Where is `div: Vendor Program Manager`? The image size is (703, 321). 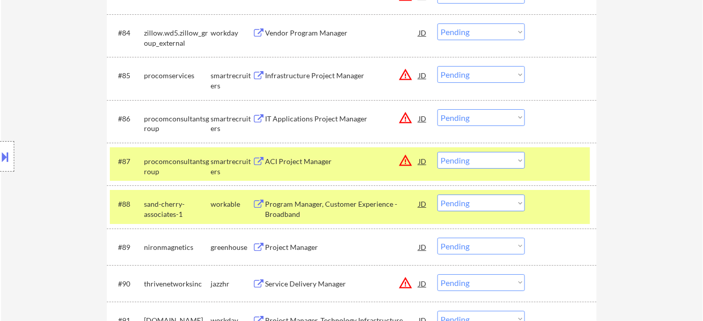 div: Vendor Program Manager is located at coordinates (342, 33).